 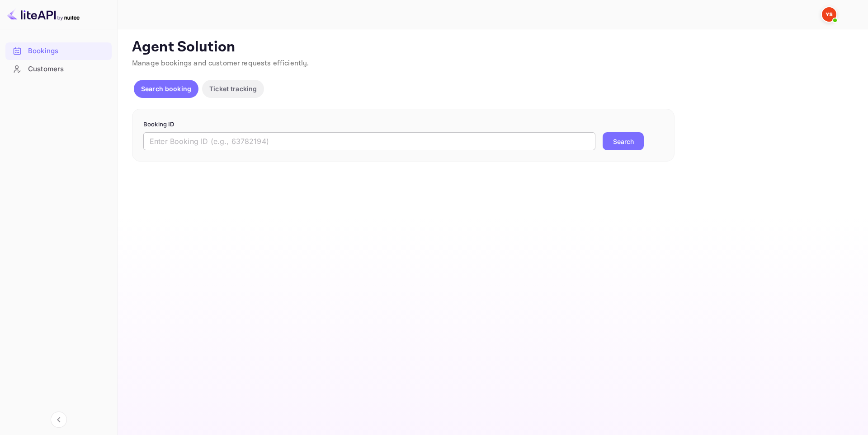 I want to click on input: Enter Booking ID (e.g., 63782194), so click(x=369, y=141).